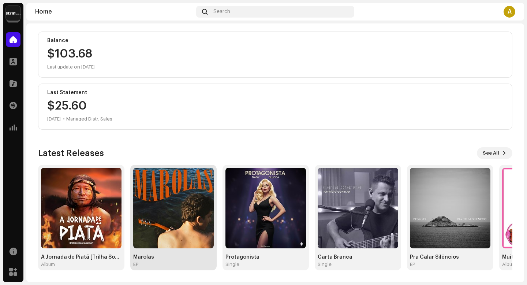 The image size is (527, 285). What do you see at coordinates (222, 12) in the screenshot?
I see `span: Search` at bounding box center [222, 12].